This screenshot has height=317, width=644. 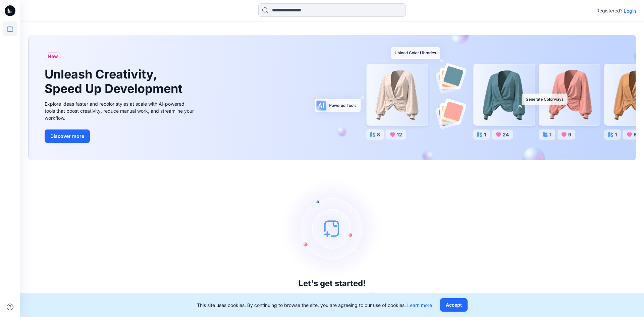 I want to click on div: Explore ideas faster and recolor styles at scale with AI-powered tools that boost creativity, red..., so click(x=120, y=111).